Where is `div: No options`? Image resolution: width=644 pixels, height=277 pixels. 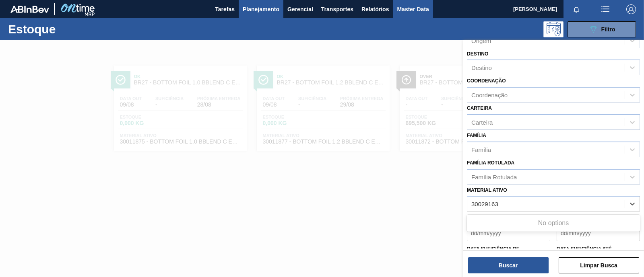 div: No options is located at coordinates (553, 223).